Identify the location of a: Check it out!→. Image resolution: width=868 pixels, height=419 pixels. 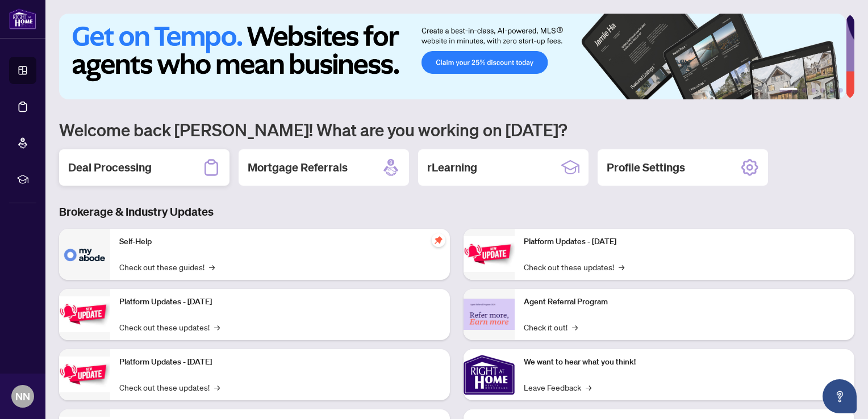
(550, 327).